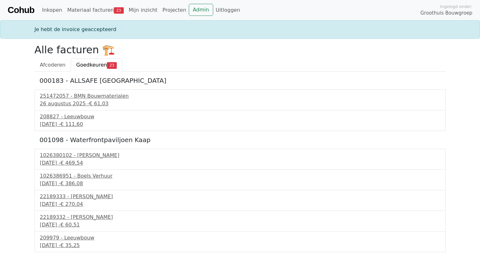  Describe the element at coordinates (71, 124) in the screenshot. I see `span: € 111,60` at that location.